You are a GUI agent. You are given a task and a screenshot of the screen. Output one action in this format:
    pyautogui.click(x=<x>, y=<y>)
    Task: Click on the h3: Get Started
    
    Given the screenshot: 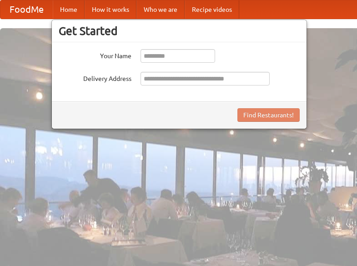 What is the action you would take?
    pyautogui.click(x=179, y=31)
    